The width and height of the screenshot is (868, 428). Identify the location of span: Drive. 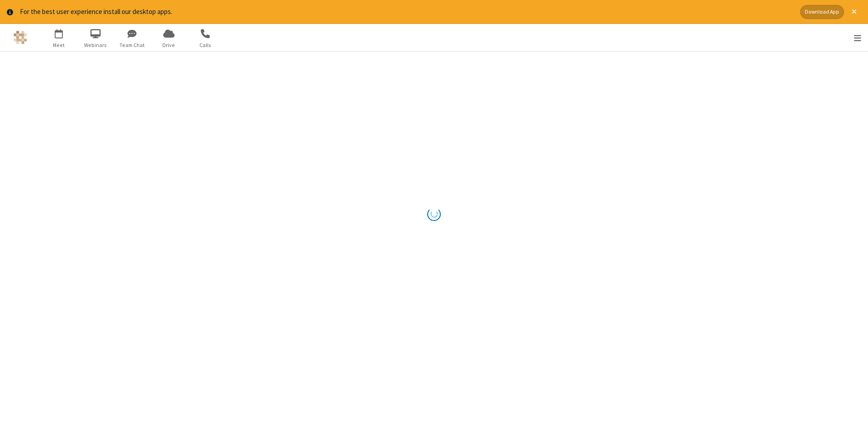
(169, 45).